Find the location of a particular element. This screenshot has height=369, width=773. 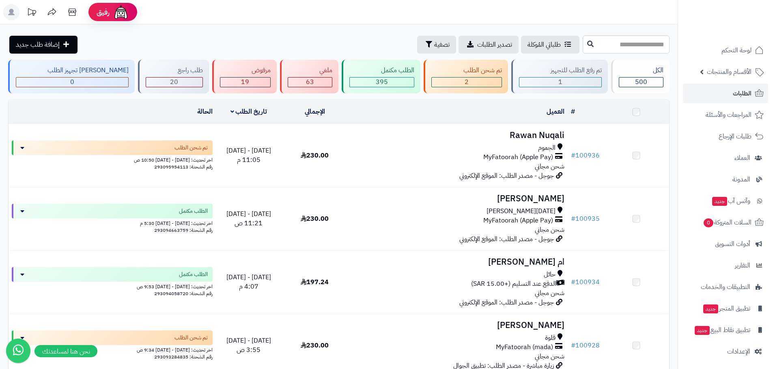

a: وآتس آبجديد is located at coordinates (725, 201).